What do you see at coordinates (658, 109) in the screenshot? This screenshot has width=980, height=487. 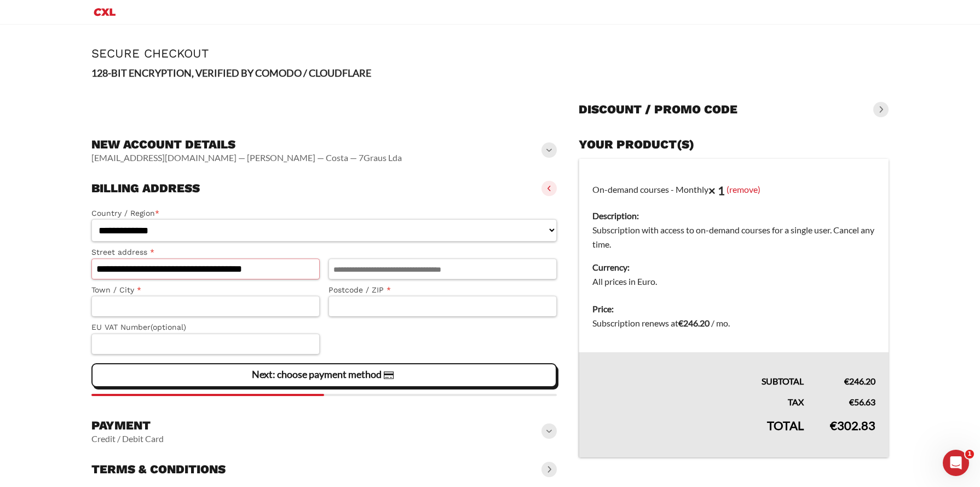 I see `h3: Discount / promo code` at bounding box center [658, 109].